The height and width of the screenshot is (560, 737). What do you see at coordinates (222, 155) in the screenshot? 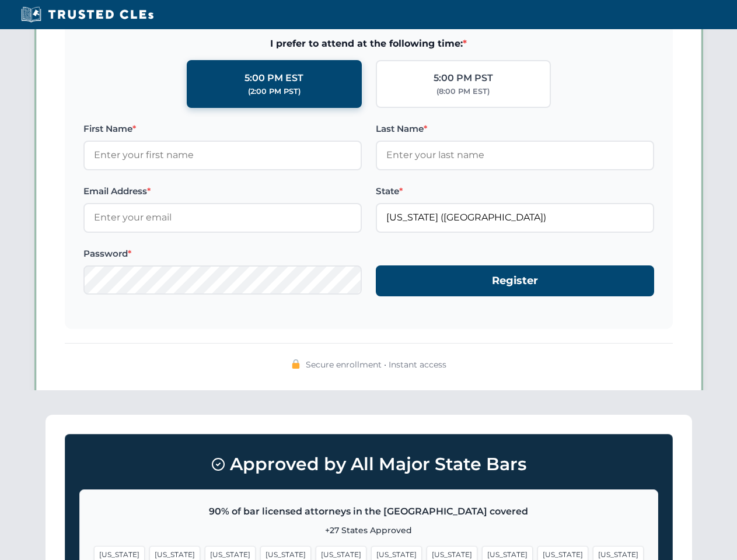
I see `input: Enter your first name` at bounding box center [222, 155].